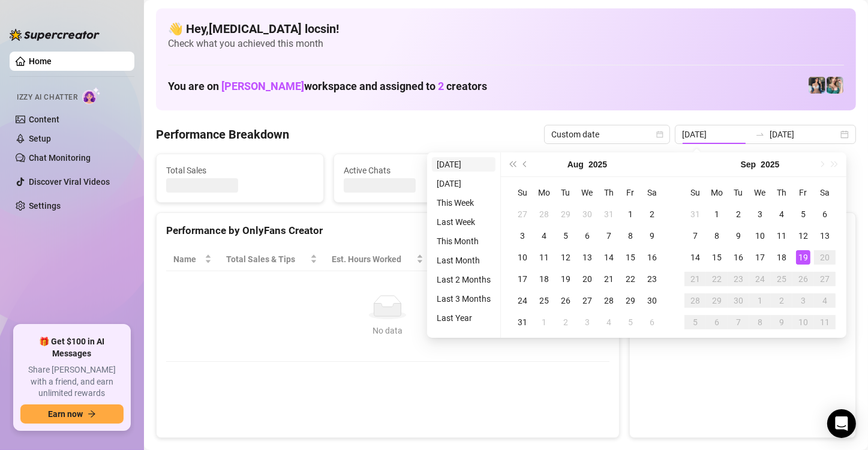 This screenshot has height=450, width=868. Describe the element at coordinates (760, 135) in the screenshot. I see `span: swap-right` at that location.